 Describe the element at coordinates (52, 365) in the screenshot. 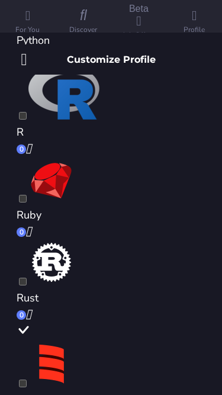

I see `img: Scala` at that location.